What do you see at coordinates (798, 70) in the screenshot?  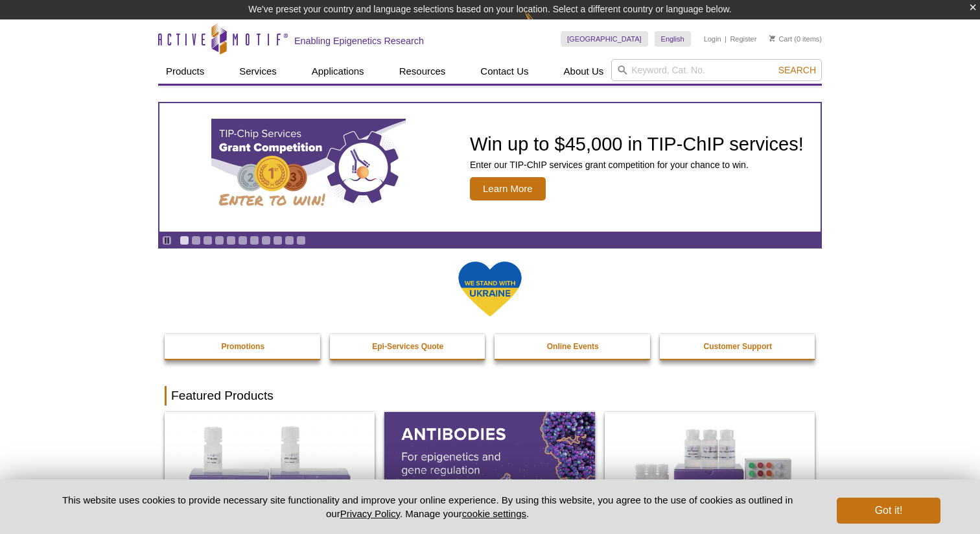 I see `span: Search` at bounding box center [798, 70].